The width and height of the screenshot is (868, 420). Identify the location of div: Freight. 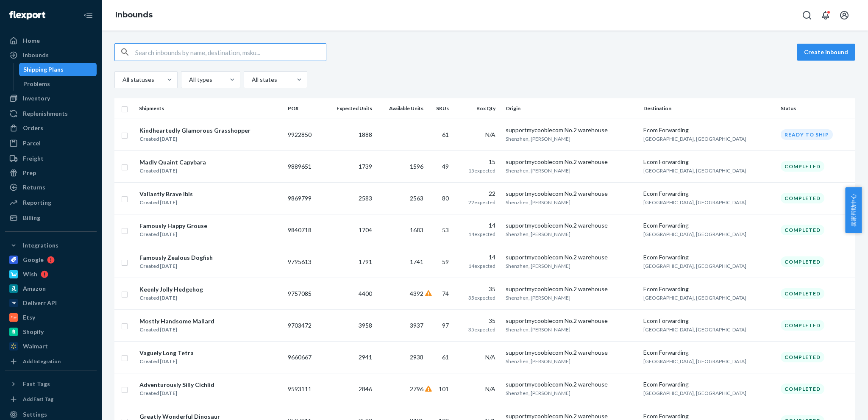
(33, 158).